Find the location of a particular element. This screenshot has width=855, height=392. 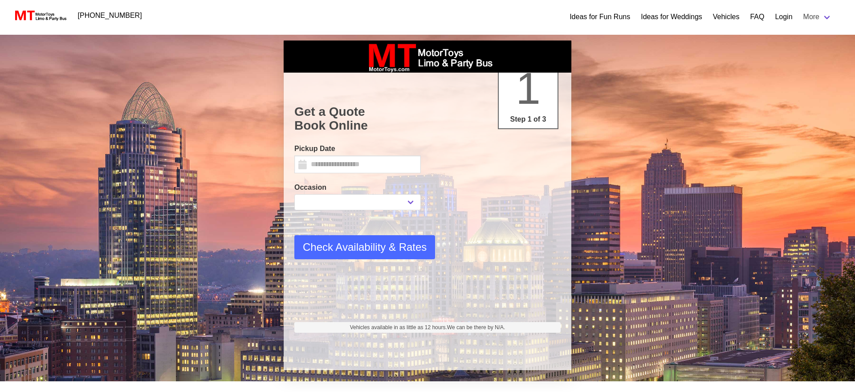

button: Check Availability & Rates is located at coordinates (365, 247).